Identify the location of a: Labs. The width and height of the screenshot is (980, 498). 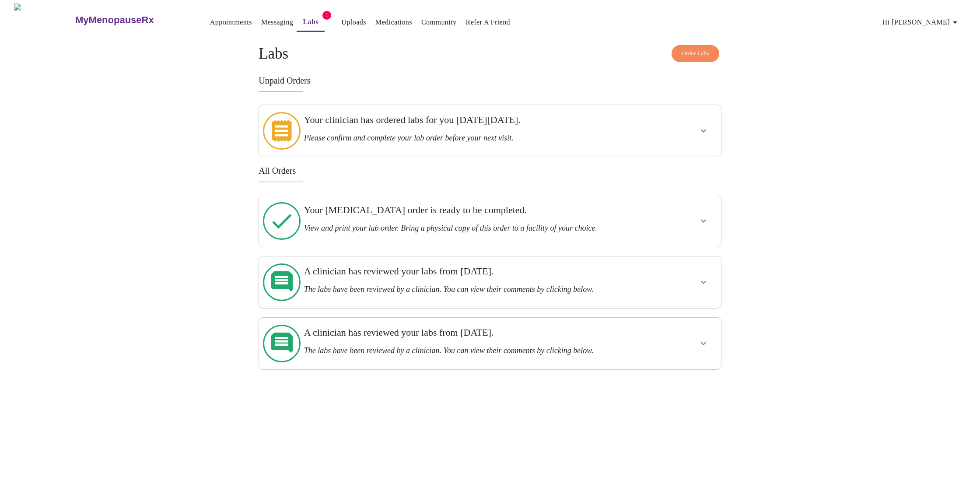
(311, 22).